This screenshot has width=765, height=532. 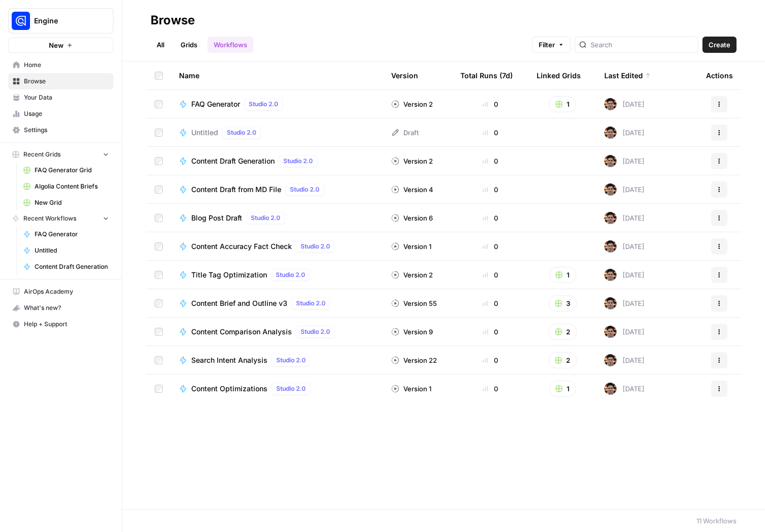 What do you see at coordinates (277, 161) in the screenshot?
I see `a: Content Draft GenerationStudio 2.0` at bounding box center [277, 161].